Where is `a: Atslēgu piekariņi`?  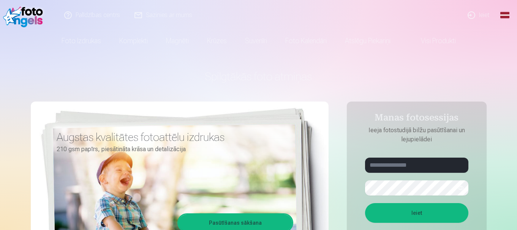
a: Atslēgu piekariņi is located at coordinates (367, 41).